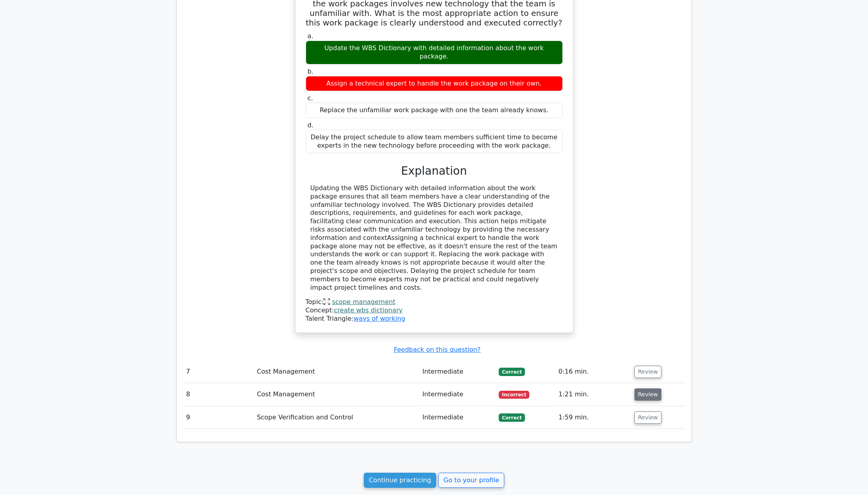 The width and height of the screenshot is (868, 495). Describe the element at coordinates (434, 311) in the screenshot. I see `div: Talent Triangle:` at that location.